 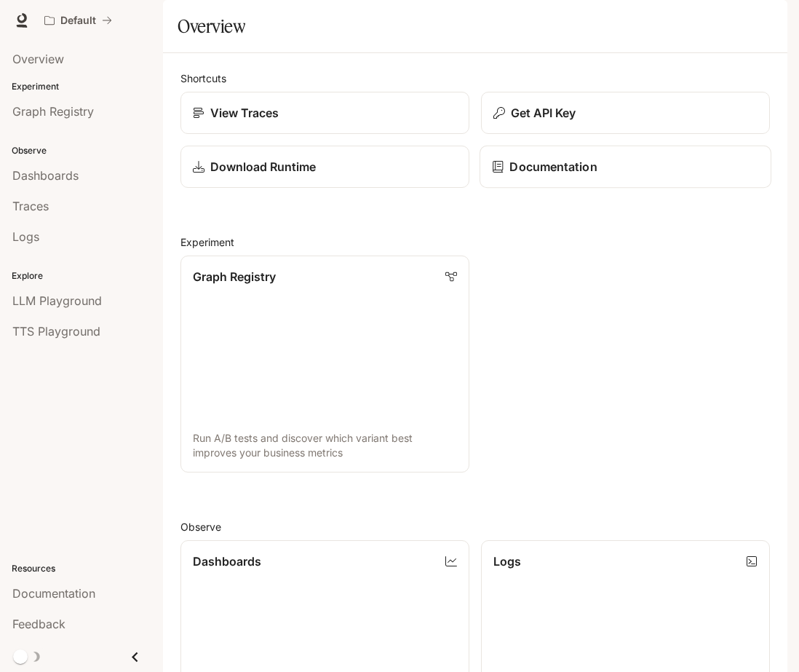 What do you see at coordinates (543, 113) in the screenshot?
I see `p: Get API Key` at bounding box center [543, 113].